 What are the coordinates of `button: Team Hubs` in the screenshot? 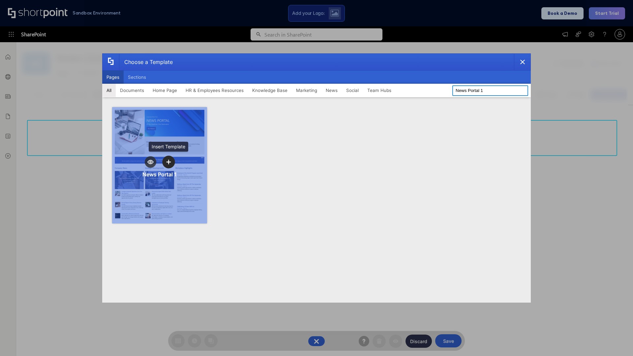 It's located at (379, 90).